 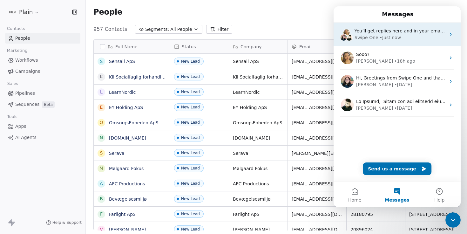 What do you see at coordinates (43, 60) in the screenshot?
I see `a: Workflows` at bounding box center [43, 60].